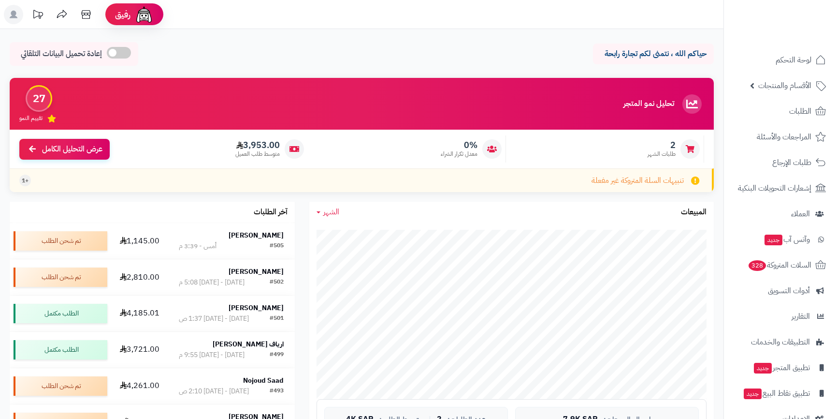 This screenshot has width=837, height=419. What do you see at coordinates (459, 145) in the screenshot?
I see `span: 0%` at bounding box center [459, 145].